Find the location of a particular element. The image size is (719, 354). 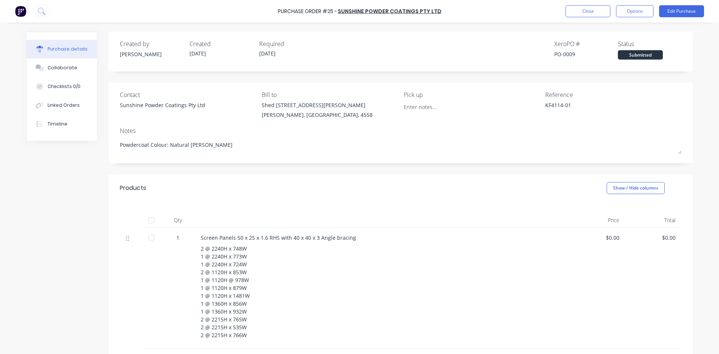

div: Bill to is located at coordinates (330, 95).